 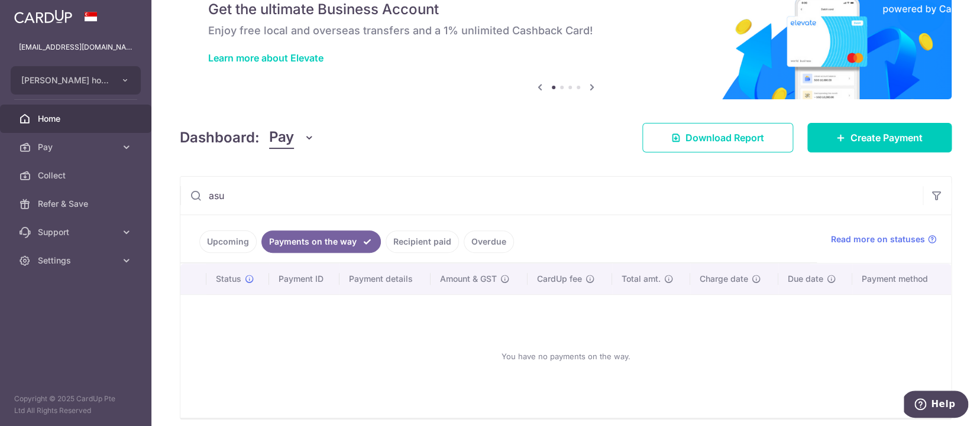 What do you see at coordinates (77, 261) in the screenshot?
I see `span: Settings` at bounding box center [77, 261].